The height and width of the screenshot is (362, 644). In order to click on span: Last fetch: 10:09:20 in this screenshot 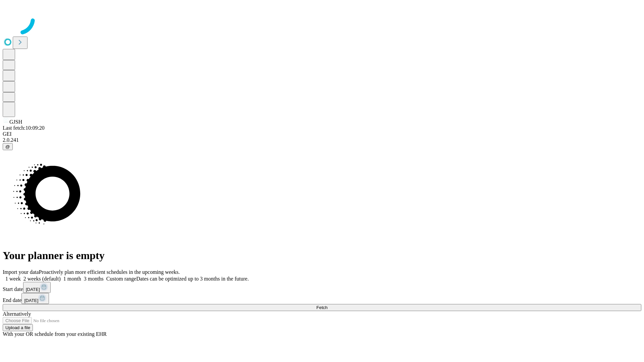, I will do `click(24, 128)`.